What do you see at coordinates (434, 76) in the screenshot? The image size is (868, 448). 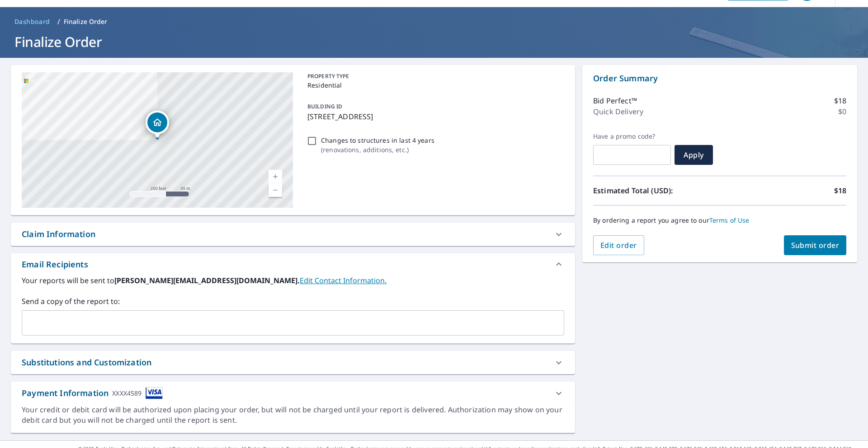 I see `p: PROPERTY TYPE` at bounding box center [434, 76].